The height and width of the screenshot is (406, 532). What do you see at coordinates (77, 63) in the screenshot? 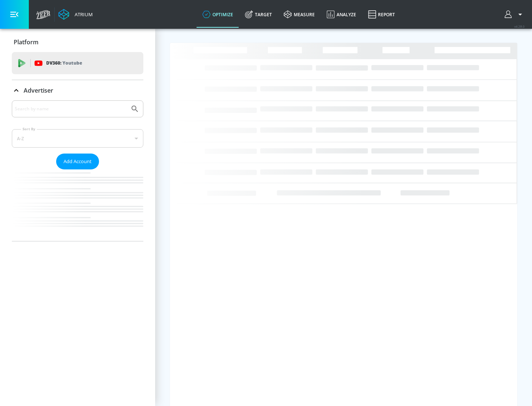
I see `div: DV360: Youtube` at bounding box center [77, 63].